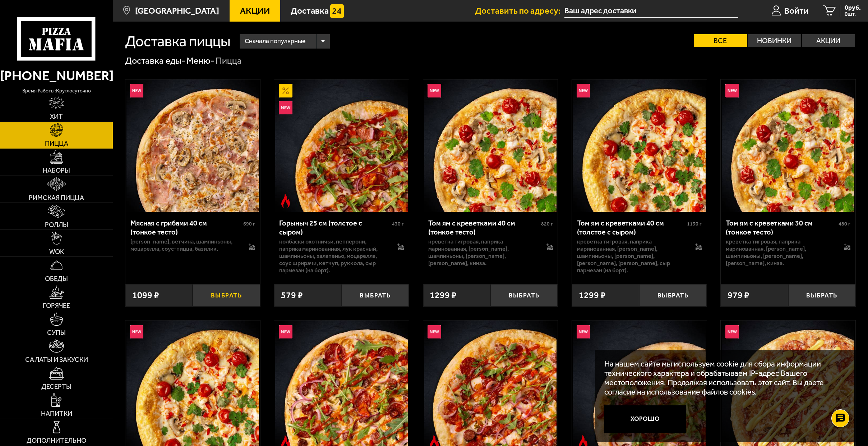 The height and width of the screenshot is (446, 868). What do you see at coordinates (694, 224) in the screenshot?
I see `span: 1130 г` at bounding box center [694, 224].